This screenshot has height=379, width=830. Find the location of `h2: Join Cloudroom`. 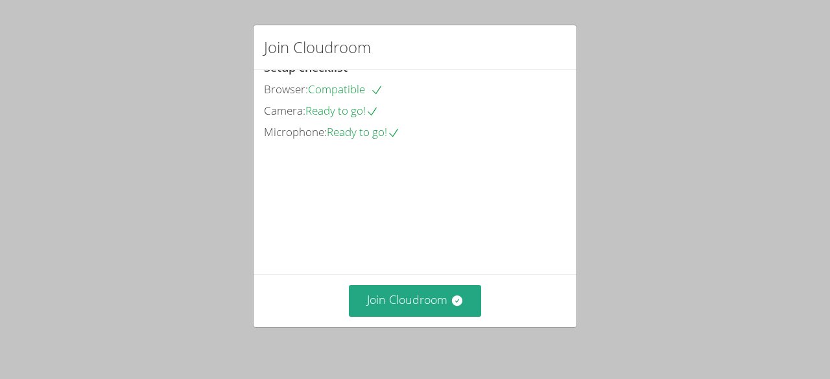

h2: Join Cloudroom is located at coordinates (317, 47).